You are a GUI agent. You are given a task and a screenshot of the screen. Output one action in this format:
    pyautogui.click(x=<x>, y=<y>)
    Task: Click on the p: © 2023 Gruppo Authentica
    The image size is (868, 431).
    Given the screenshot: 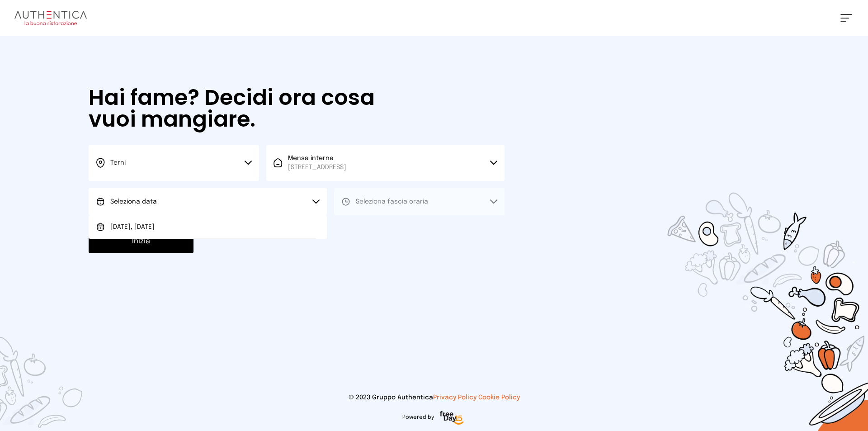 What is the action you would take?
    pyautogui.click(x=434, y=397)
    